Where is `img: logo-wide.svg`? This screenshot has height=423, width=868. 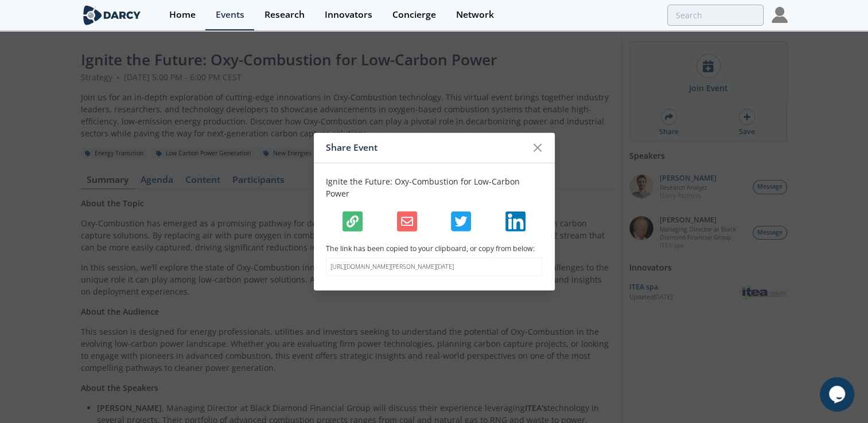 img: logo-wide.svg is located at coordinates (112, 15).